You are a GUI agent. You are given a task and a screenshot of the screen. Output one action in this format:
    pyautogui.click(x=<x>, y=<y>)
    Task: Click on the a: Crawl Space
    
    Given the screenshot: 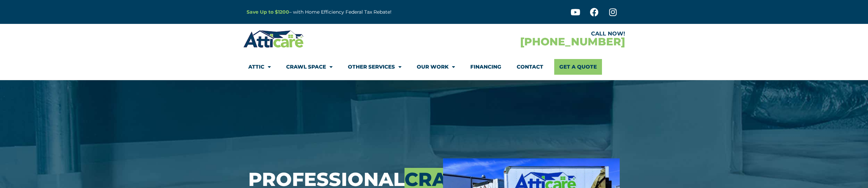 What is the action you would take?
    pyautogui.click(x=309, y=67)
    